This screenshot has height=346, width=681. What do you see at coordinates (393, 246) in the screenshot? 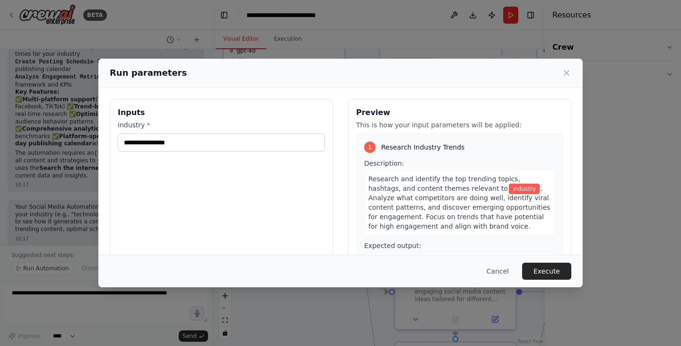
I see `span: Expected output:` at bounding box center [393, 246].